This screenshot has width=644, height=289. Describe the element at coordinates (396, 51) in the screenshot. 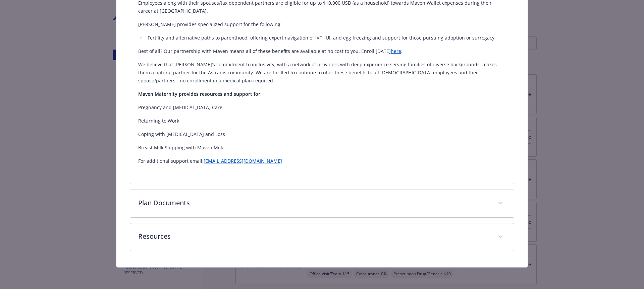

I see `a: here` at that location.